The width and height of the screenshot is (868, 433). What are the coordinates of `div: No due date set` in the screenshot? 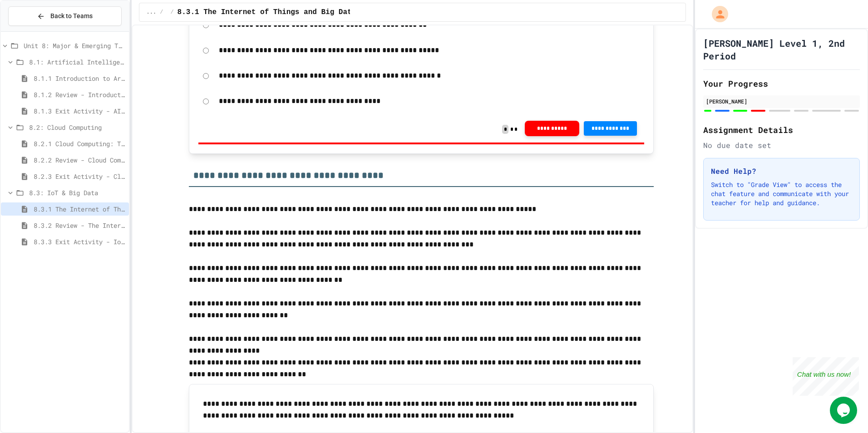 It's located at (781, 145).